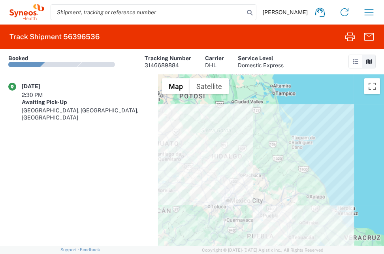 This screenshot has height=254, width=384. I want to click on div: DHL, so click(215, 65).